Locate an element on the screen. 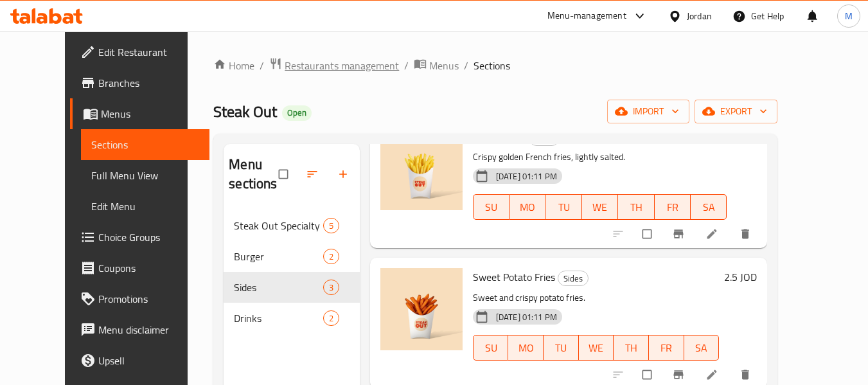  button: export is located at coordinates (736, 111).